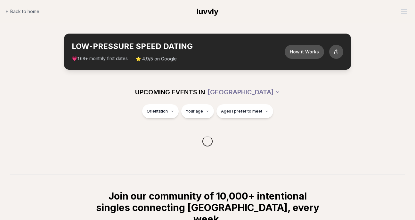 Image resolution: width=415 pixels, height=220 pixels. What do you see at coordinates (304, 52) in the screenshot?
I see `button: How it Works` at bounding box center [304, 52].